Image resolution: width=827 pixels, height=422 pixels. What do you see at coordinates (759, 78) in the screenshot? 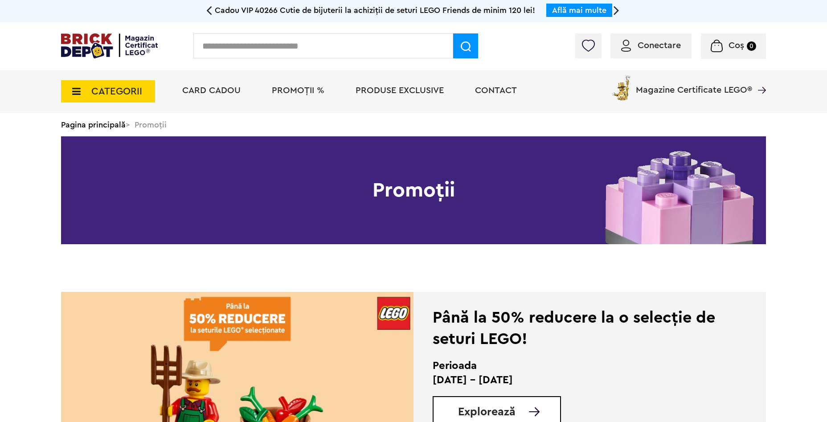
I see `a: Magazine Certificate LEGO®` at bounding box center [759, 78].